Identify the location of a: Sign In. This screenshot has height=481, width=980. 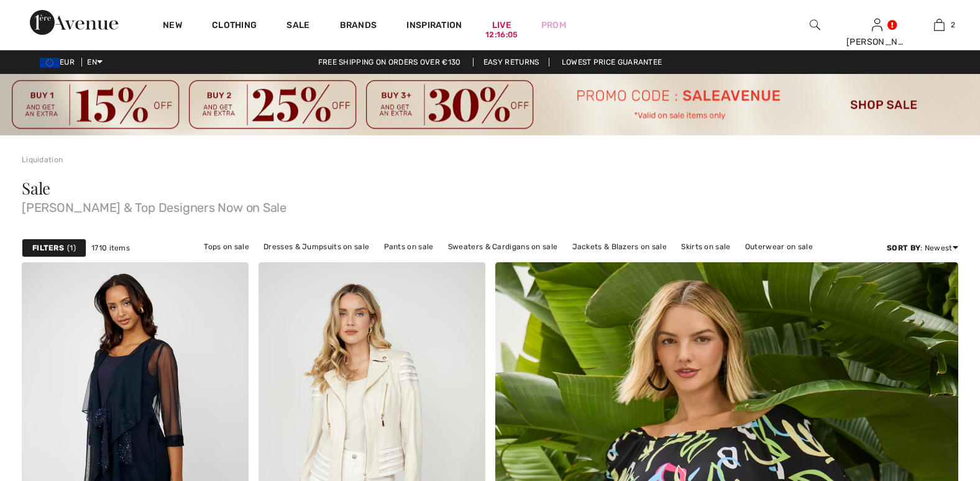
(877, 24).